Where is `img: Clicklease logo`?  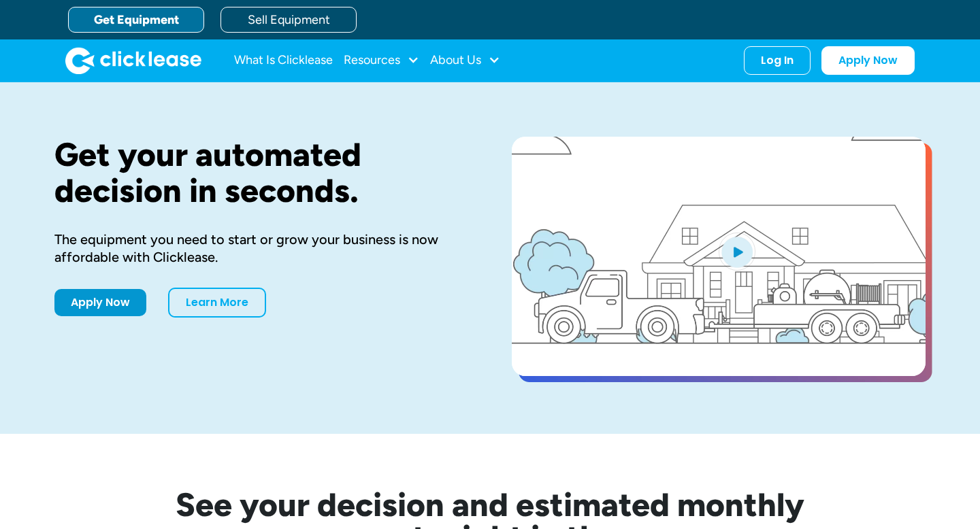 img: Clicklease logo is located at coordinates (134, 60).